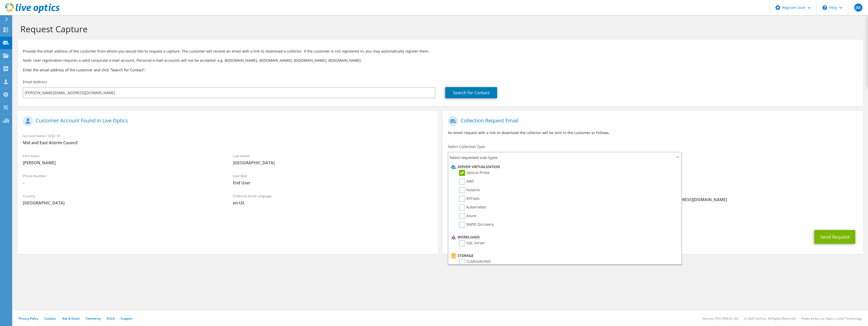 The height and width of the screenshot is (326, 868). What do you see at coordinates (469, 199) in the screenshot?
I see `label: RVTools` at bounding box center [469, 199].